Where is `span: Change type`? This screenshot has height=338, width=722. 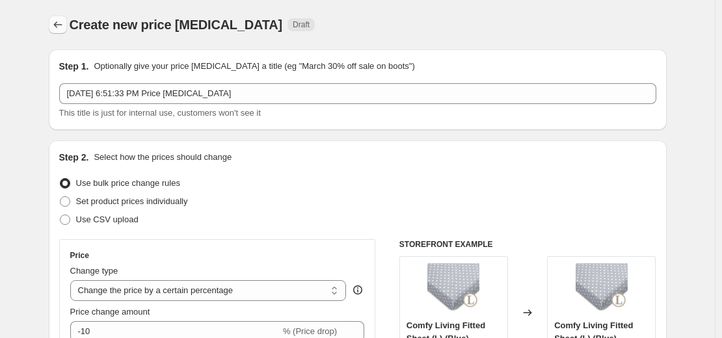 span: Change type is located at coordinates (94, 271).